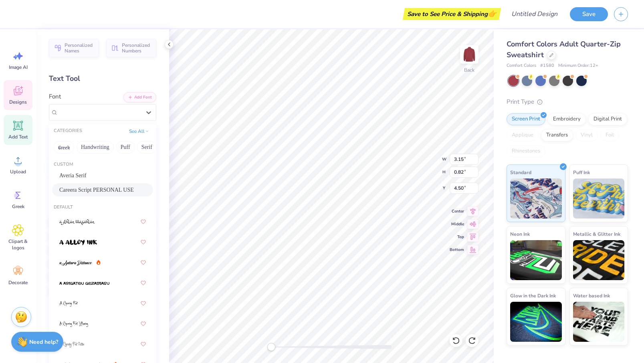 The image size is (644, 363). I want to click on span: Center, so click(457, 211).